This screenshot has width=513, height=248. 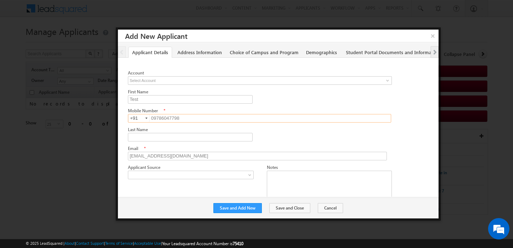 What do you see at coordinates (203, 243) in the screenshot?
I see `span: Your Leadsquared Account Number is` at bounding box center [203, 243].